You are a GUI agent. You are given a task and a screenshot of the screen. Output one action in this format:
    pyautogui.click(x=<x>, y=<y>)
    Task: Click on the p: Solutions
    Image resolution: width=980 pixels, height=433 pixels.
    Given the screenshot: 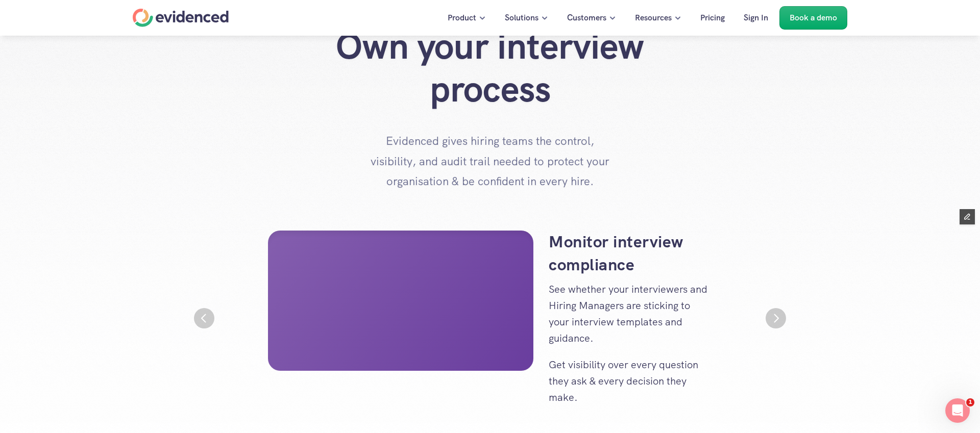 What is the action you would take?
    pyautogui.click(x=521, y=18)
    